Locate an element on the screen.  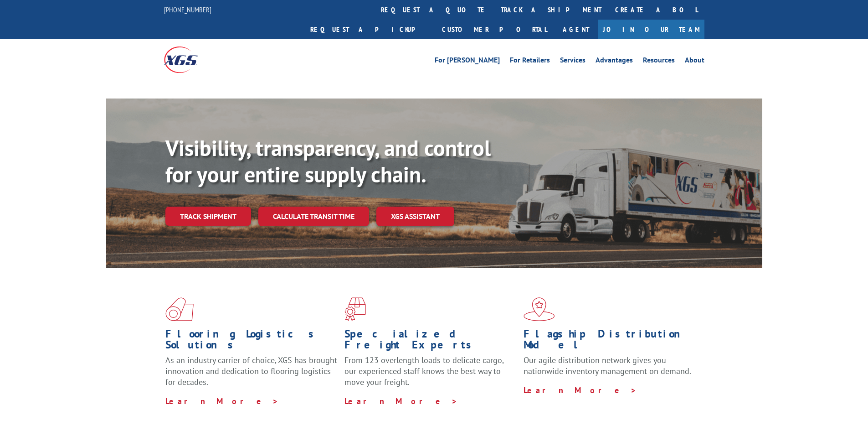
b: Visibility, transparency, and control for your entire supply chain. is located at coordinates (328, 161).